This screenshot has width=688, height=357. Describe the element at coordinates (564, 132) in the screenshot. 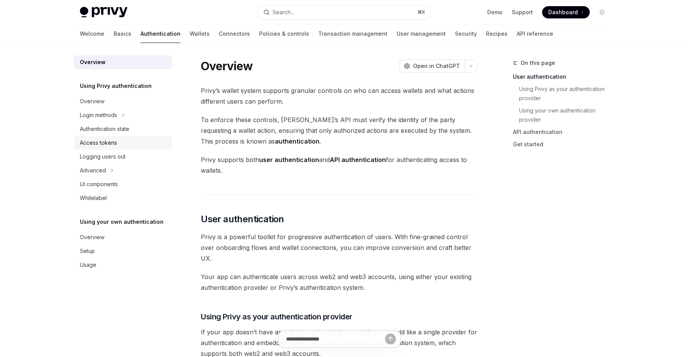

I see `a: API authentication` at that location.